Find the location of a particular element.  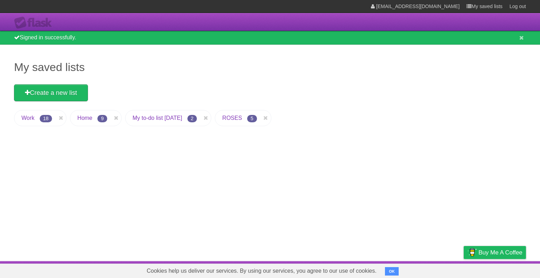

span: Cookies help us deliver our services. By using our services, you agree to our use of cookies. is located at coordinates (262, 271).